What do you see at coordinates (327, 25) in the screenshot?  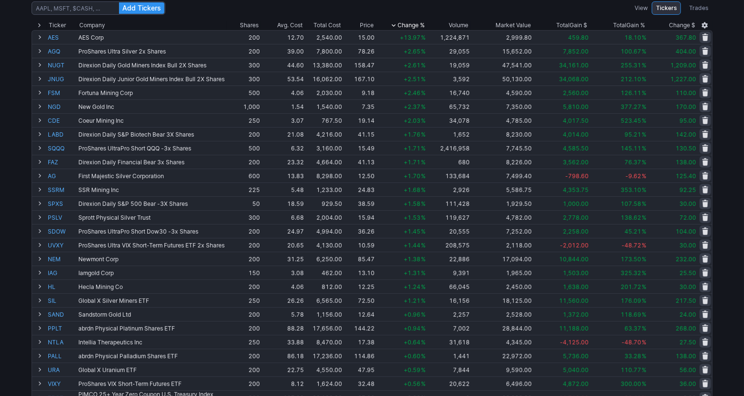 I see `div: Total Cost` at bounding box center [327, 25].